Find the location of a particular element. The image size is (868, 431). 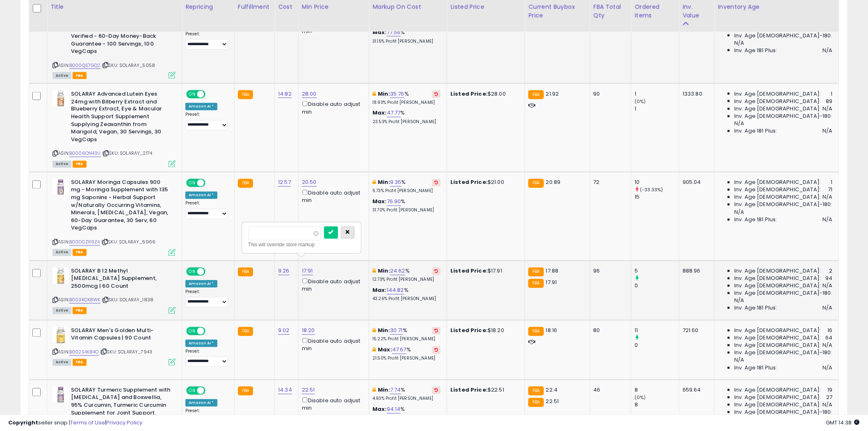

div: seller snap | | is located at coordinates (75, 422).